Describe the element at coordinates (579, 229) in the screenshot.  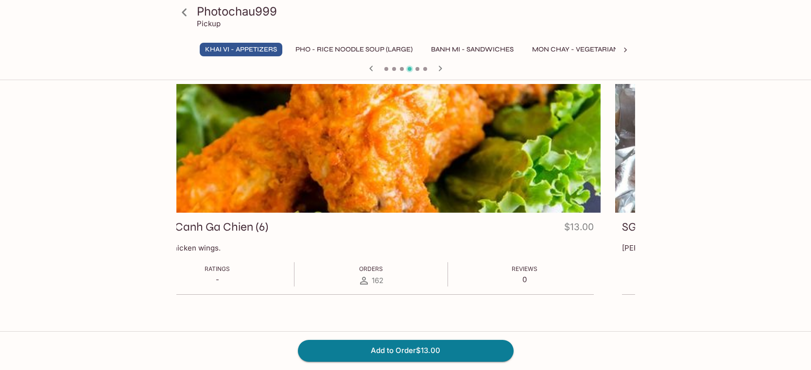
I see `h4: $13.00` at that location.